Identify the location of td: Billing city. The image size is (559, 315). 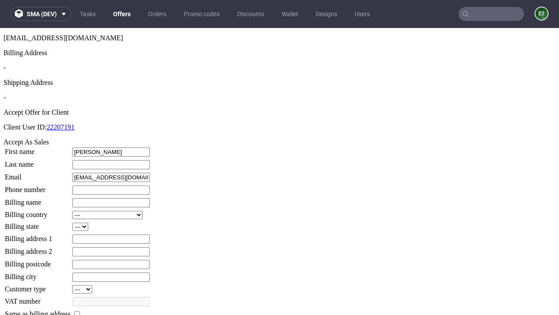
(38, 249).